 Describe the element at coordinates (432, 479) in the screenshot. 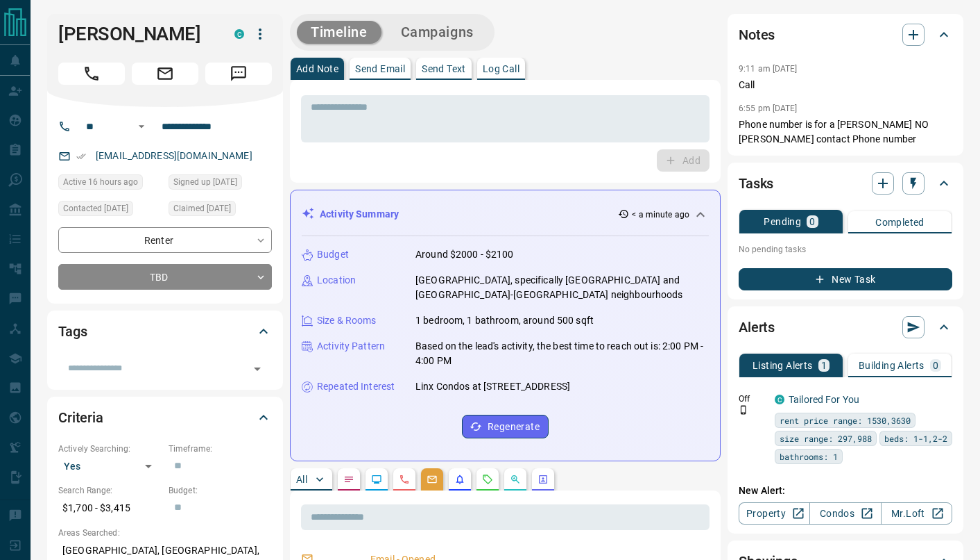

I see `svg: Emails` at that location.